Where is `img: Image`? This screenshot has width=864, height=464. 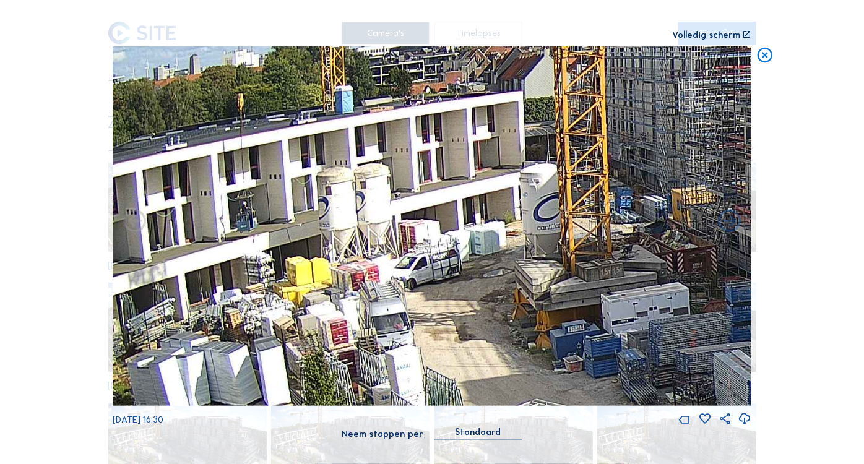 img: Image is located at coordinates (432, 226).